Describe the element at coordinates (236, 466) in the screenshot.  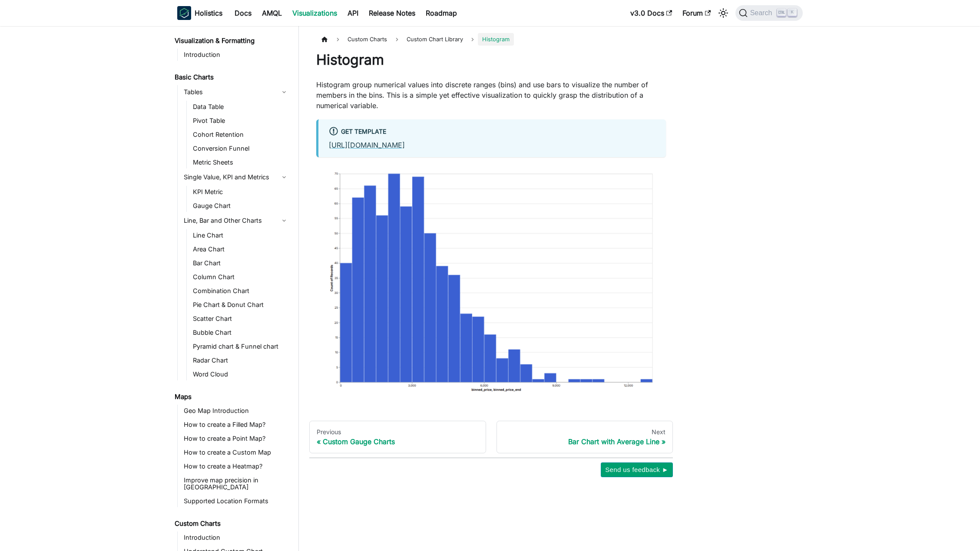
I see `a: How to create a Heatmap?` at that location.